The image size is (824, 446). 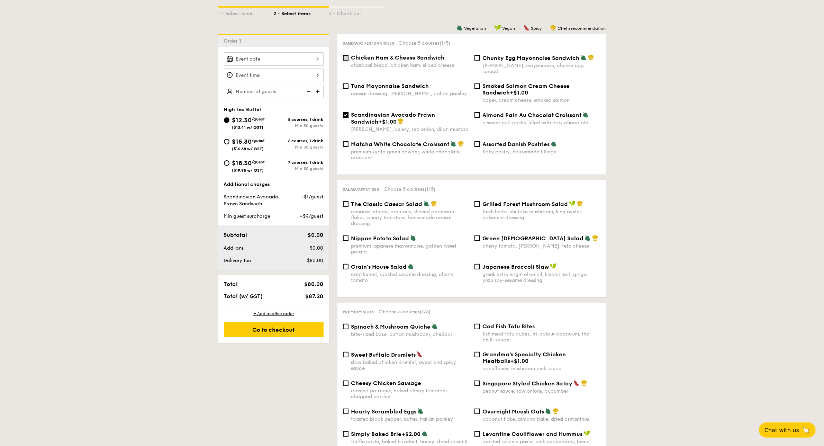 What do you see at coordinates (274, 329) in the screenshot?
I see `div: Go to checkout` at bounding box center [274, 329].